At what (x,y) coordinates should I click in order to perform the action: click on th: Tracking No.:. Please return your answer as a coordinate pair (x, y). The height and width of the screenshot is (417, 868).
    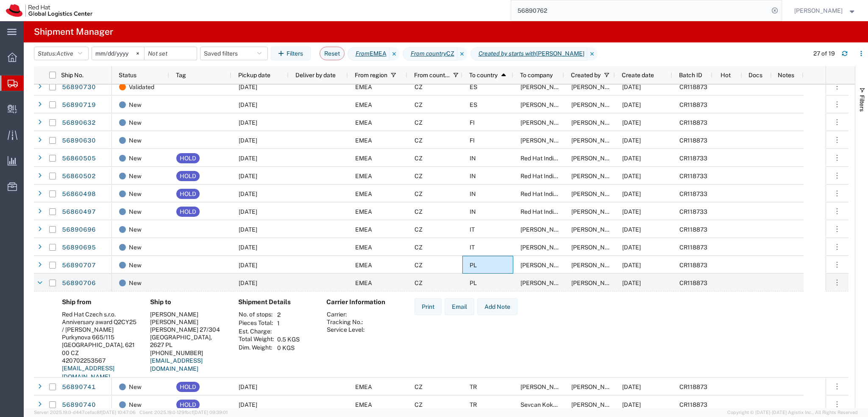
    Looking at the image, I should click on (346, 322).